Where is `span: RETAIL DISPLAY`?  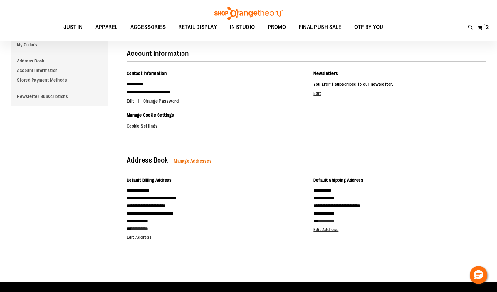 span: RETAIL DISPLAY is located at coordinates (197, 27).